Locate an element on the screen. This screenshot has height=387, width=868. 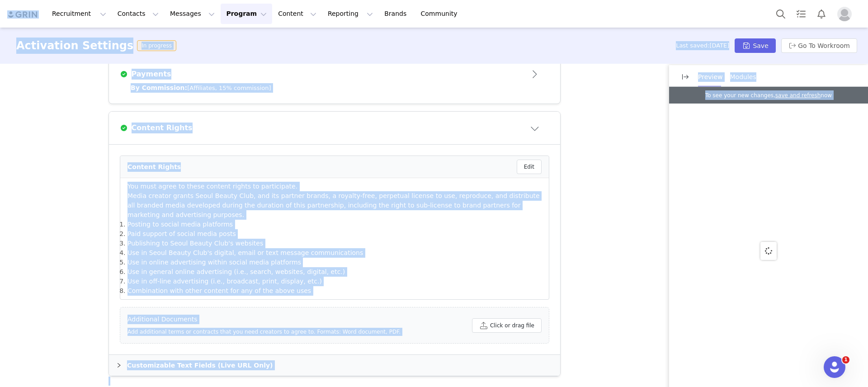
h4: Additional Documents is located at coordinates (264, 319).